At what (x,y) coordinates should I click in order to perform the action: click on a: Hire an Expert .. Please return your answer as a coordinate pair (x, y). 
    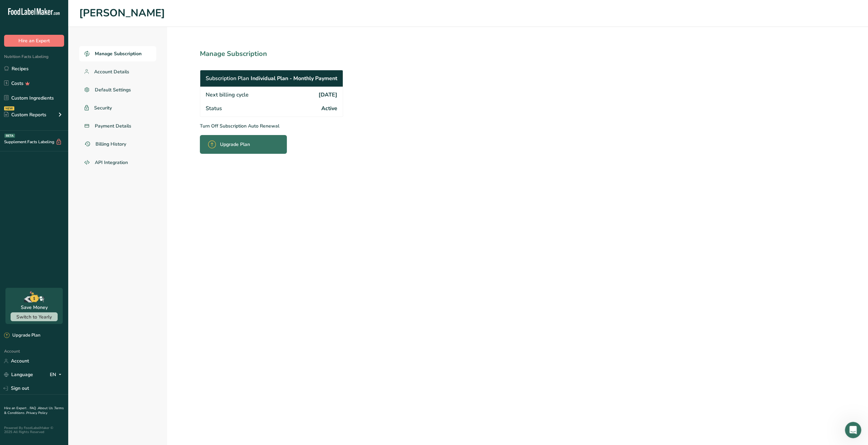
    Looking at the image, I should click on (16, 408).